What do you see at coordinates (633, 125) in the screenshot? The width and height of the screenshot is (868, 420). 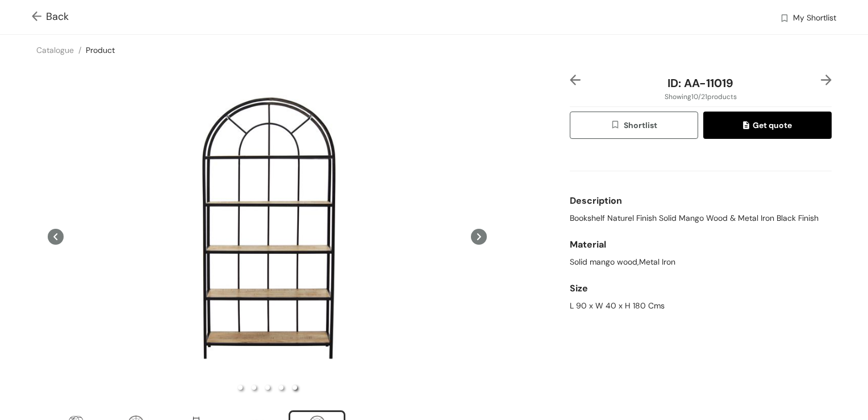 I see `span: Shortlist` at bounding box center [633, 125].